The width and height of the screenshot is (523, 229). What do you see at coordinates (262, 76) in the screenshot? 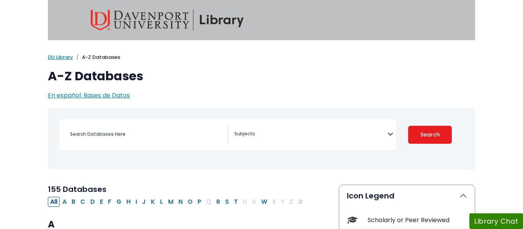
I see `h1: A-Z Databases` at bounding box center [262, 76].